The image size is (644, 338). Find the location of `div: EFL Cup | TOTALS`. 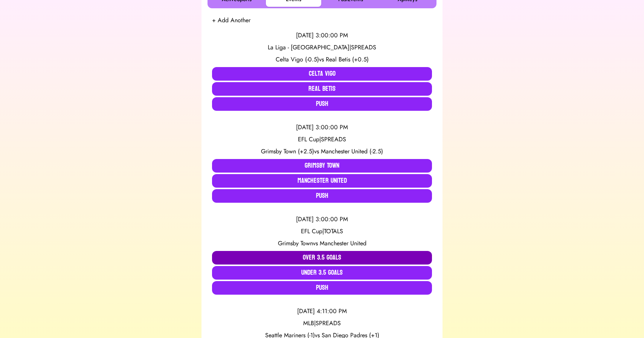

div: EFL Cup | TOTALS is located at coordinates (322, 231).